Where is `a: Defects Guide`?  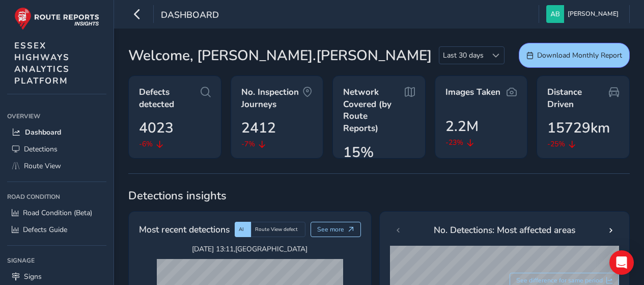
a: Defects Guide is located at coordinates (56, 229).